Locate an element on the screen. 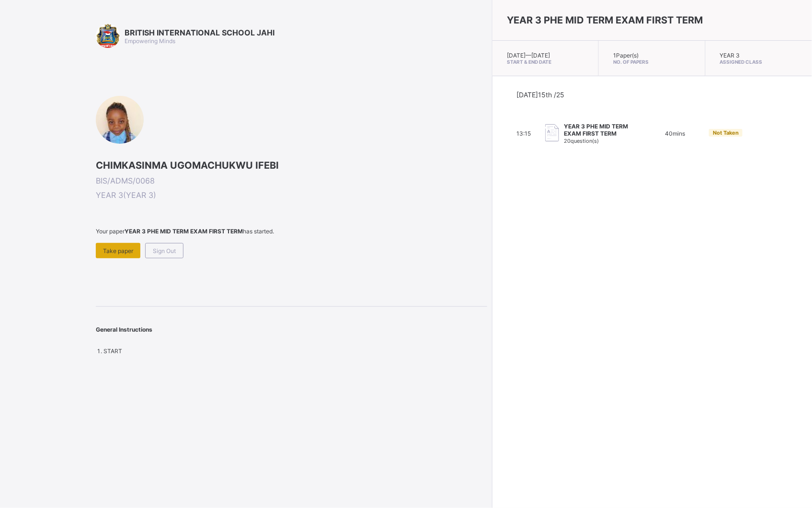 The image size is (812, 508). b: YEAR 3 PHE MID TERM EXAM FIRST TERM is located at coordinates (183, 231).